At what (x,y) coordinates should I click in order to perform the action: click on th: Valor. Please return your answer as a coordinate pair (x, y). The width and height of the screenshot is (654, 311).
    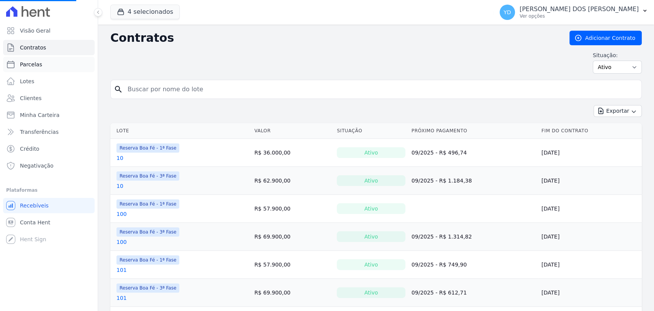
    Looking at the image, I should click on (293, 131).